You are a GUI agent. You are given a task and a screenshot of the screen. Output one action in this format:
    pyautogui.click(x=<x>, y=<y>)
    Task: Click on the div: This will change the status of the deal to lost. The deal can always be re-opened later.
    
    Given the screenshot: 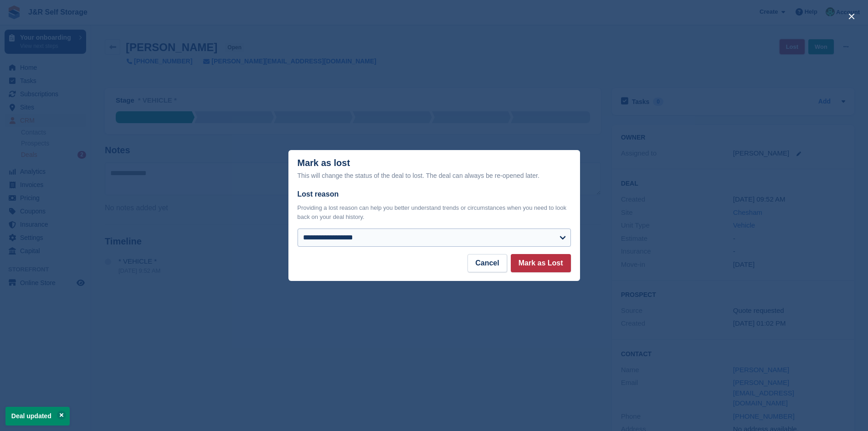 What is the action you would take?
    pyautogui.click(x=434, y=176)
    